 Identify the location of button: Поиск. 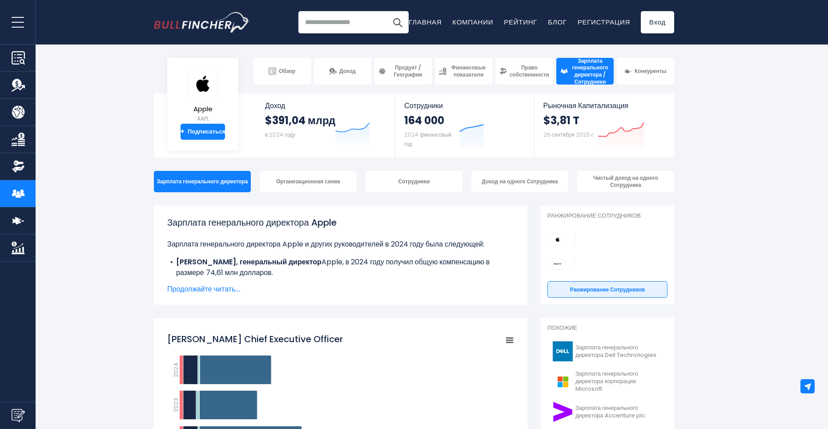
(398, 22).